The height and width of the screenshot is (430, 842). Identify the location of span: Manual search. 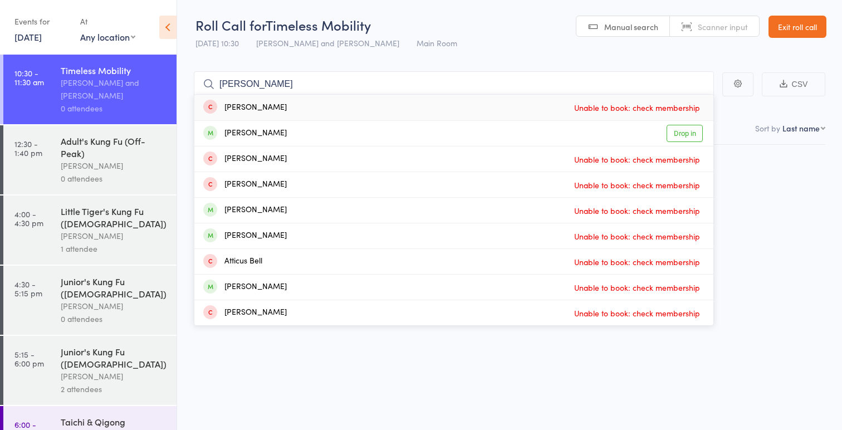
(631, 27).